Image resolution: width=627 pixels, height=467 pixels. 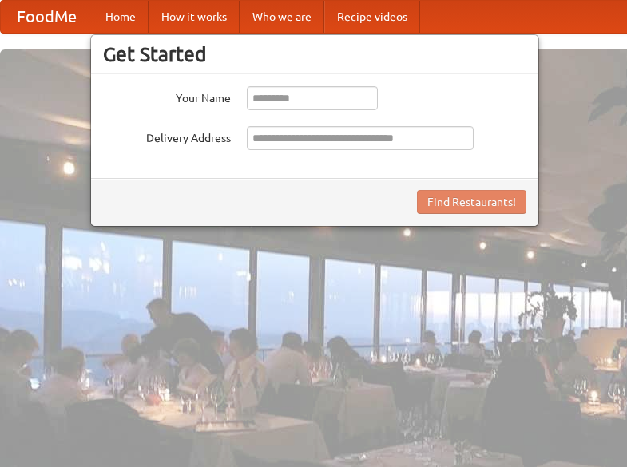 What do you see at coordinates (194, 17) in the screenshot?
I see `a: How it works` at bounding box center [194, 17].